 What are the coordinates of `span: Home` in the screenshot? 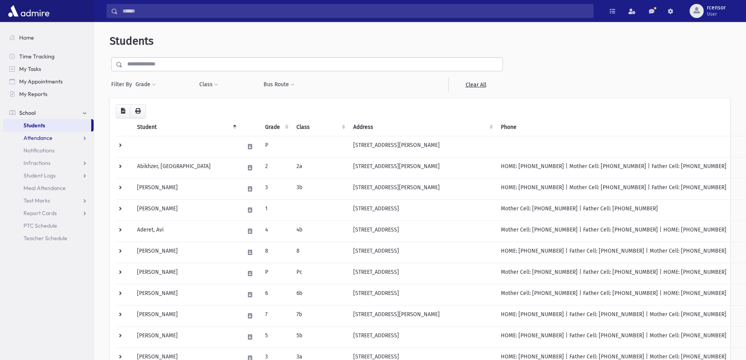 It's located at (27, 38).